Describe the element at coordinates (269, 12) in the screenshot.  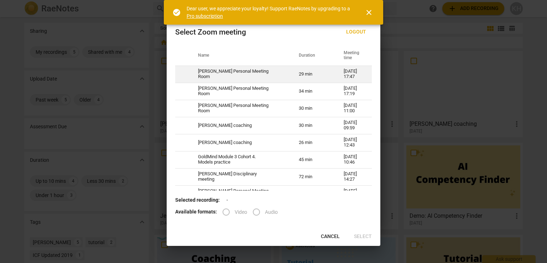
I see `div: Dear user, we appreciate your loyalty! Support RaeNotes by upgrading to a` at that location.